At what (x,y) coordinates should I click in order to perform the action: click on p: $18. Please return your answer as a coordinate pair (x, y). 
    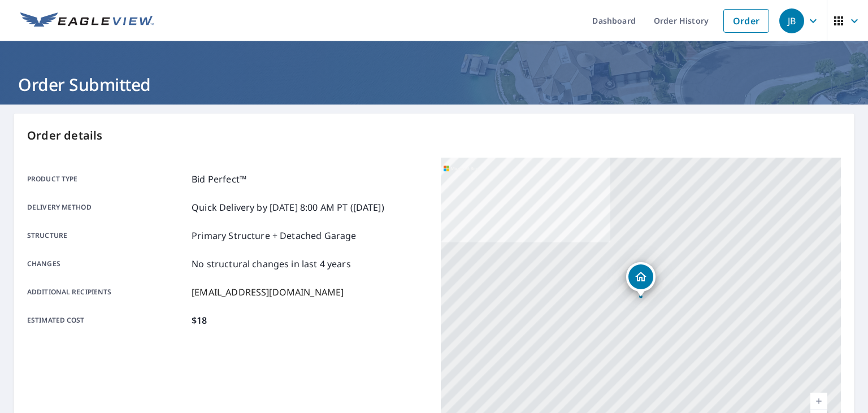
    Looking at the image, I should click on (199, 320).